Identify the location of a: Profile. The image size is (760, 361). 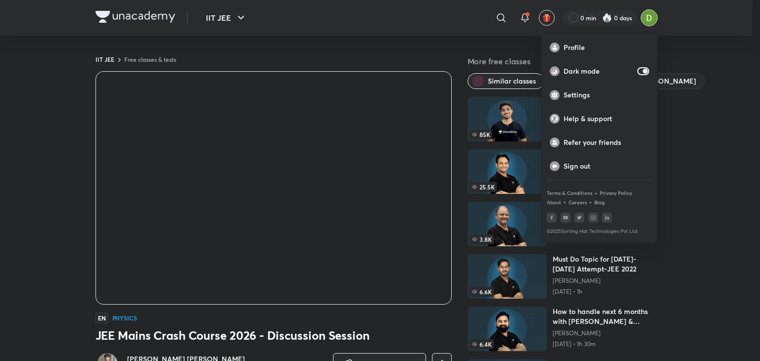
(599, 47).